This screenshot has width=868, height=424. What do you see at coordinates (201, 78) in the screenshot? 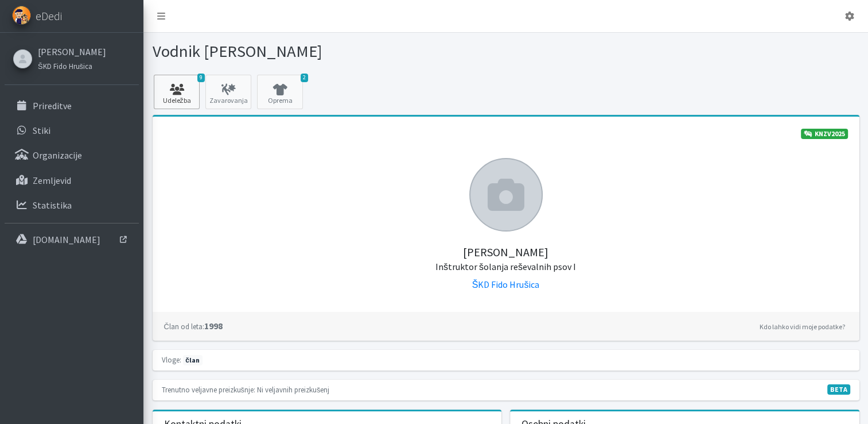
I see `span: 9` at bounding box center [201, 78].